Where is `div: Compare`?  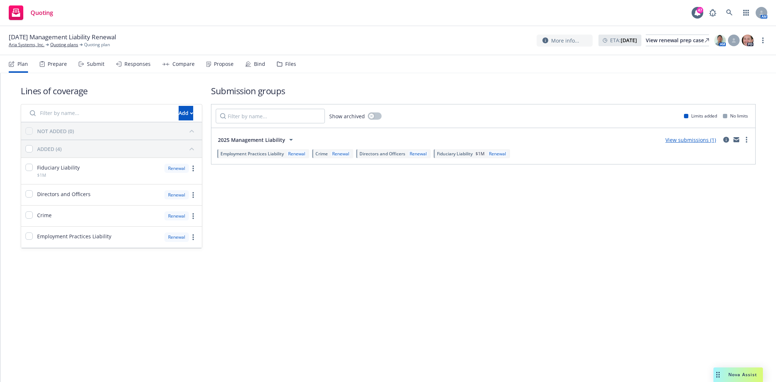 div: Compare is located at coordinates (183, 64).